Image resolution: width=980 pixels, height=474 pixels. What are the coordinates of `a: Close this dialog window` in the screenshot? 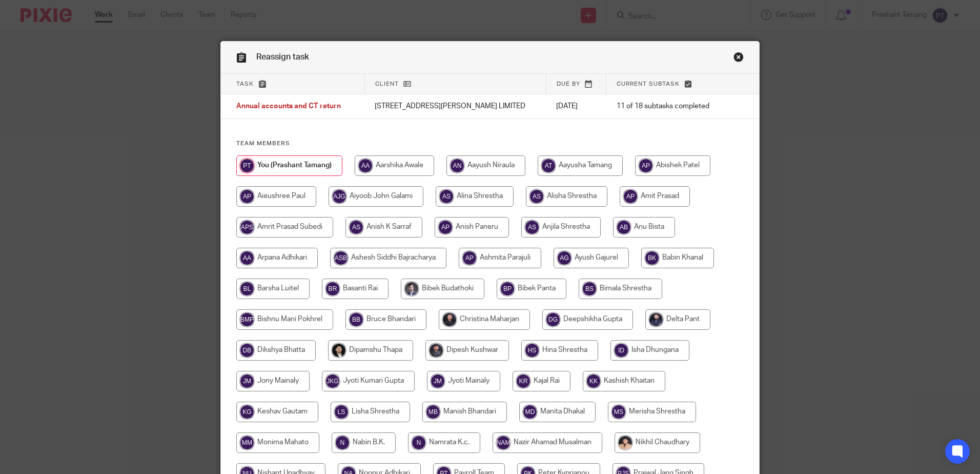 It's located at (739, 59).